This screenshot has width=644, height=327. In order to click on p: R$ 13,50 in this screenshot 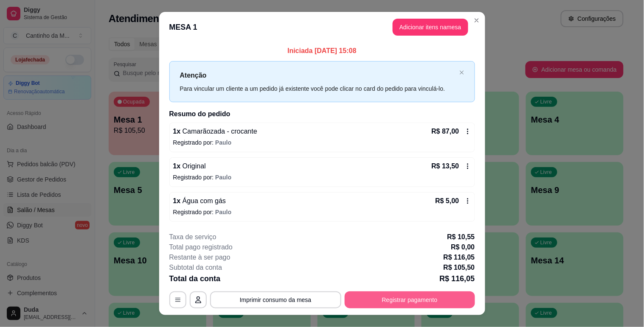, I will do `click(445, 166)`.